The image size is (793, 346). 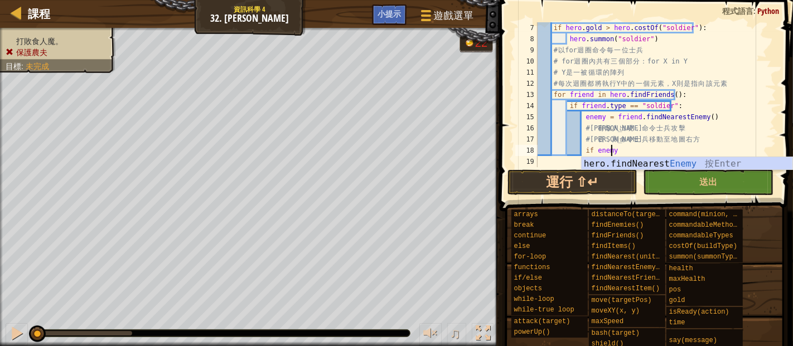 I want to click on span: 目標, so click(x=13, y=66).